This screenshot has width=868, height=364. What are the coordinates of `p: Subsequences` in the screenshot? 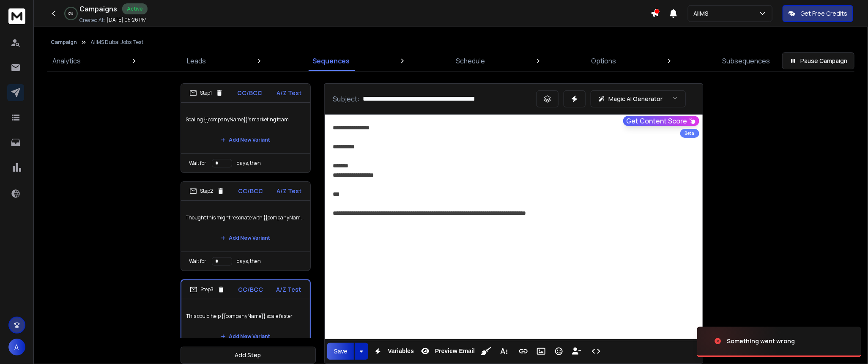 It's located at (746, 61).